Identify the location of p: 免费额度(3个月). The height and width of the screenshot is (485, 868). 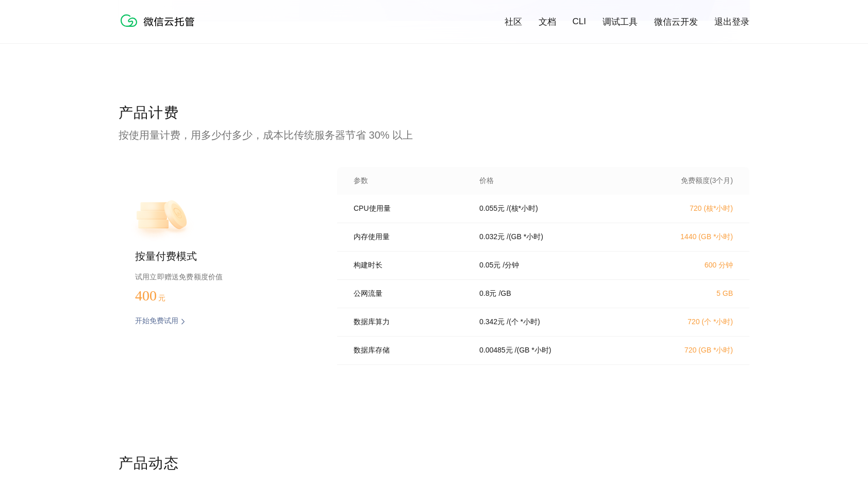
(687, 181).